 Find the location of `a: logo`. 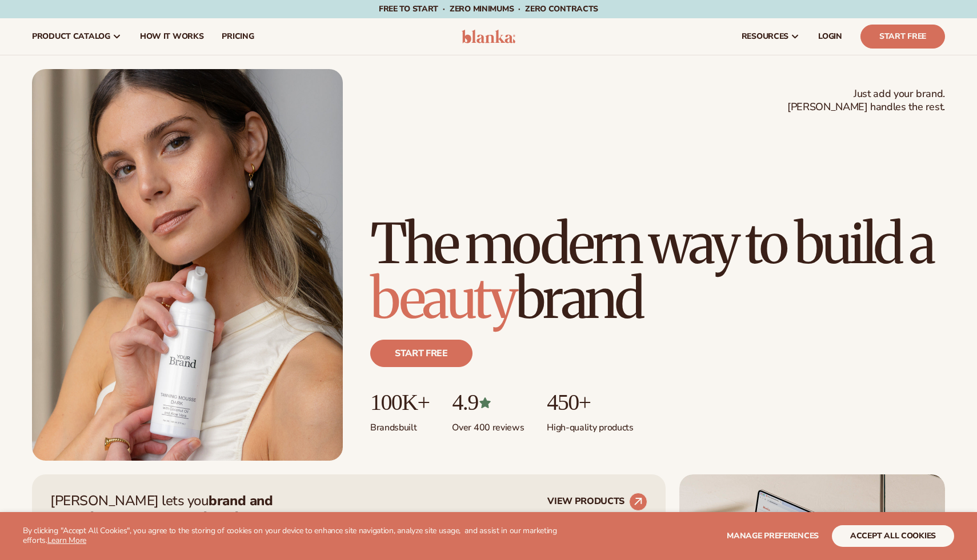

a: logo is located at coordinates (488, 37).